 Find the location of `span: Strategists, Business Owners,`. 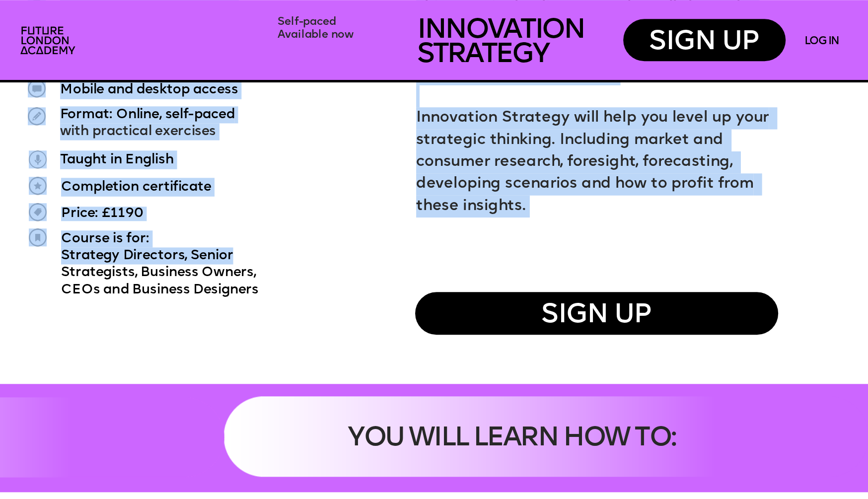

span: Strategists, Business Owners, is located at coordinates (158, 272).